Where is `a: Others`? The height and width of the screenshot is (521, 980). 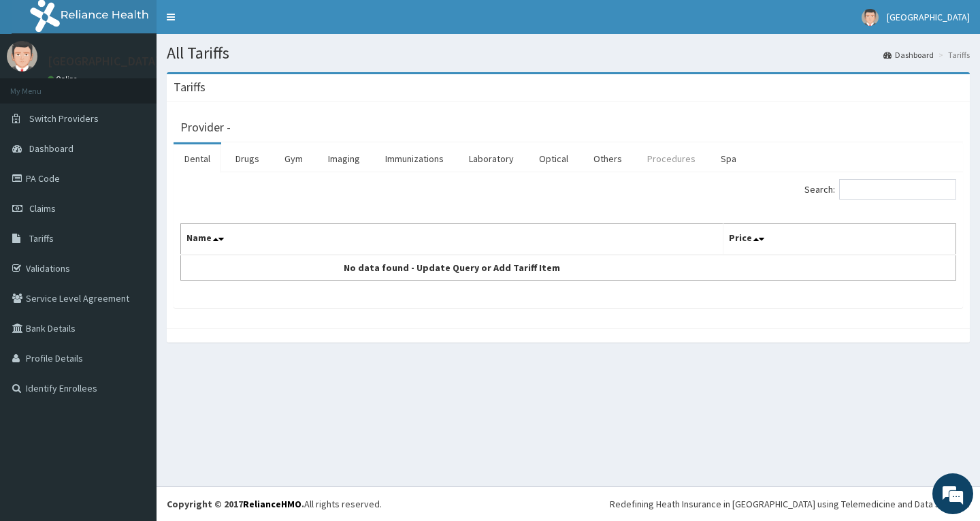
a: Others is located at coordinates (608, 159).